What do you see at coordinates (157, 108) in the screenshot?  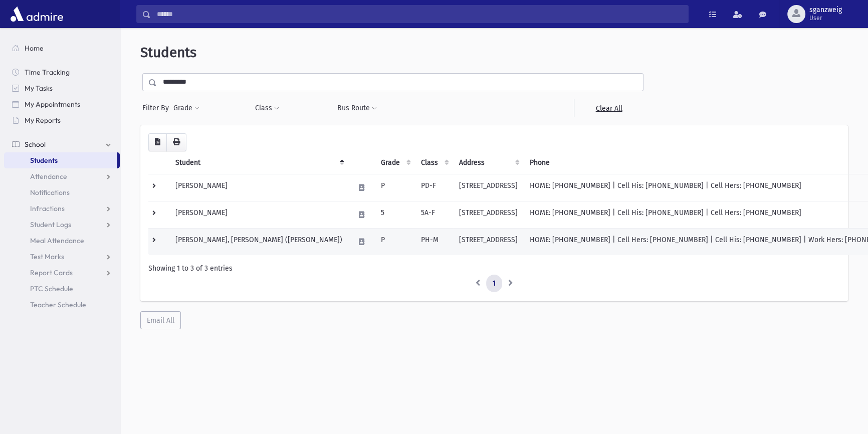 I see `span: Filter By` at bounding box center [157, 108].